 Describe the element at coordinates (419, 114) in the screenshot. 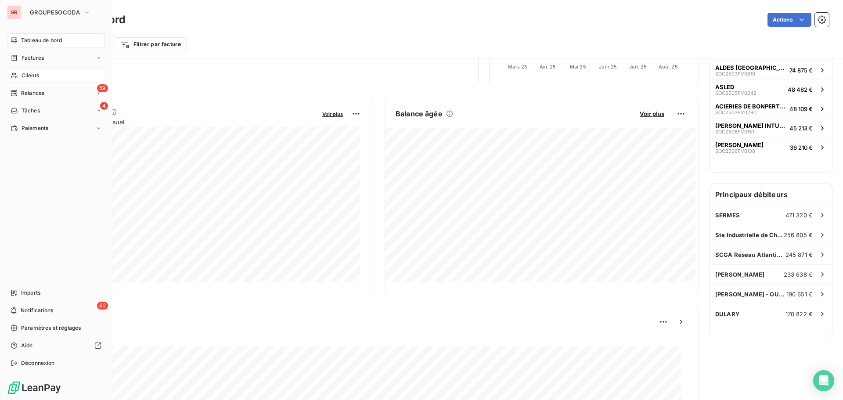

I see `h6: Balance âgée` at that location.